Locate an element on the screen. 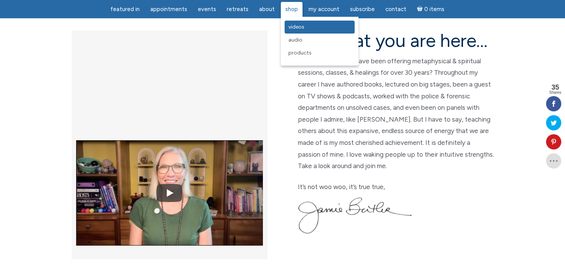 The height and width of the screenshot is (268, 565). span: Shop is located at coordinates (292, 9).